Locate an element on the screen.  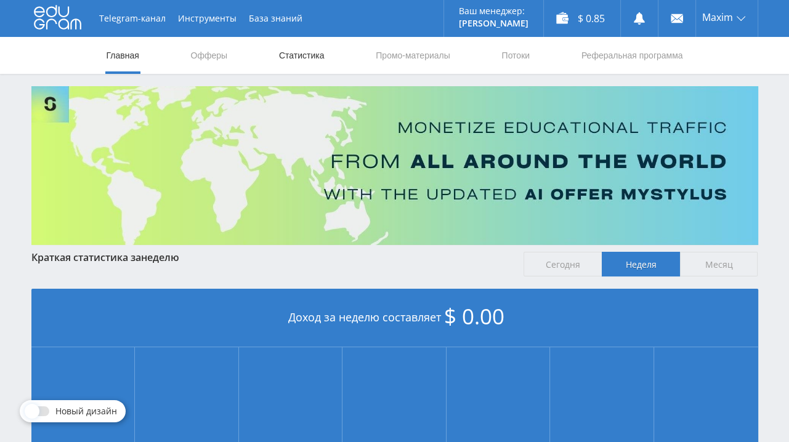
a: Потоки is located at coordinates (515, 55).